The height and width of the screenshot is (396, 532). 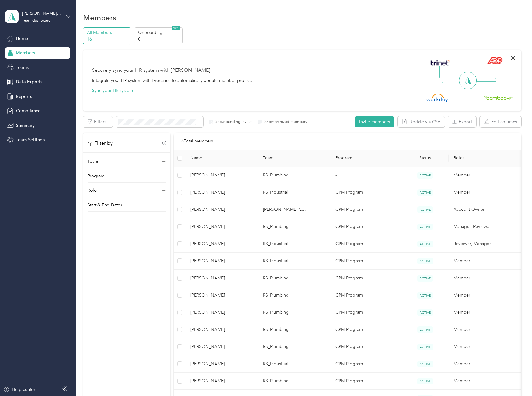 I want to click on td: Rundle-Spence Co., so click(x=294, y=210).